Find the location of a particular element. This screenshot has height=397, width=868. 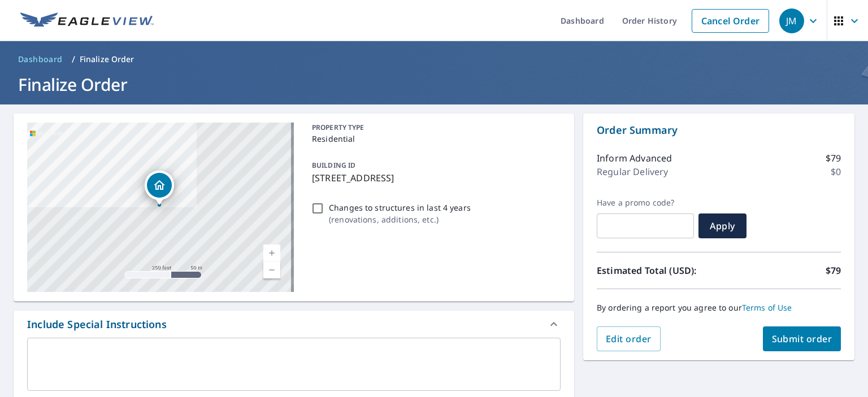

p: Changes to structures in last 4 years is located at coordinates (400, 207).